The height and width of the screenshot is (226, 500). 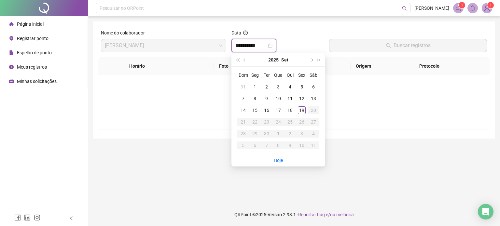 What do you see at coordinates (18, 218) in the screenshot?
I see `span: facebook` at bounding box center [18, 218].